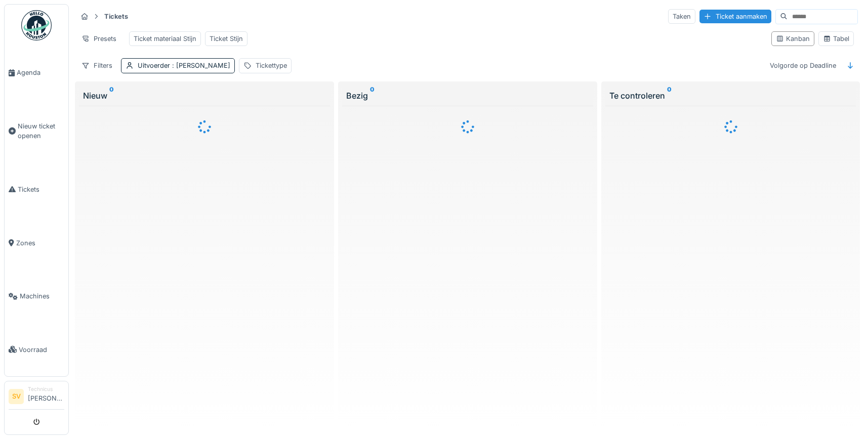 The image size is (867, 439). Describe the element at coordinates (36, 25) in the screenshot. I see `img: Badge_color-CXgf-gQk.svg` at that location.